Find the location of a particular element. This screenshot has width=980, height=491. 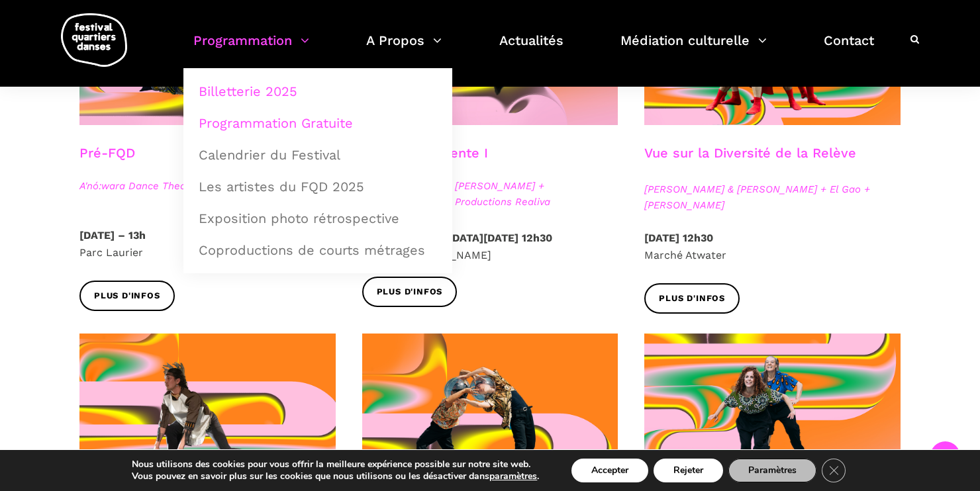

p: Marché Atwater is located at coordinates (772, 247).